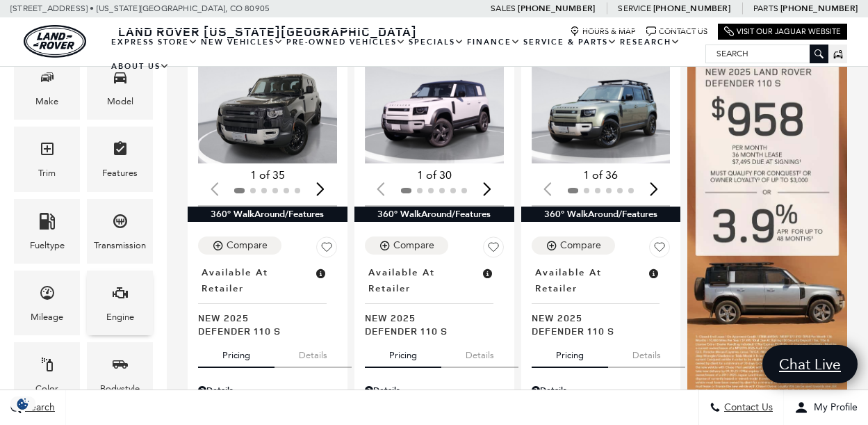  I want to click on a: Finance, so click(493, 42).